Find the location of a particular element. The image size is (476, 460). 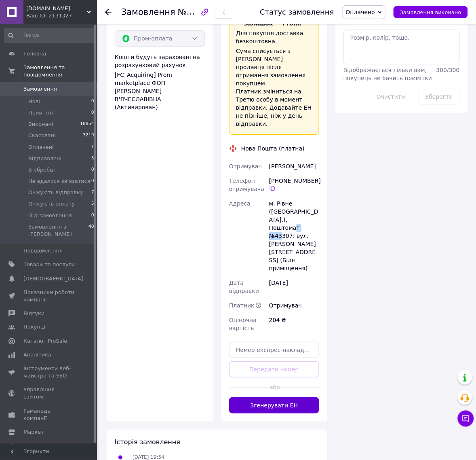

span: Управління сайтом is located at coordinates (49, 394).